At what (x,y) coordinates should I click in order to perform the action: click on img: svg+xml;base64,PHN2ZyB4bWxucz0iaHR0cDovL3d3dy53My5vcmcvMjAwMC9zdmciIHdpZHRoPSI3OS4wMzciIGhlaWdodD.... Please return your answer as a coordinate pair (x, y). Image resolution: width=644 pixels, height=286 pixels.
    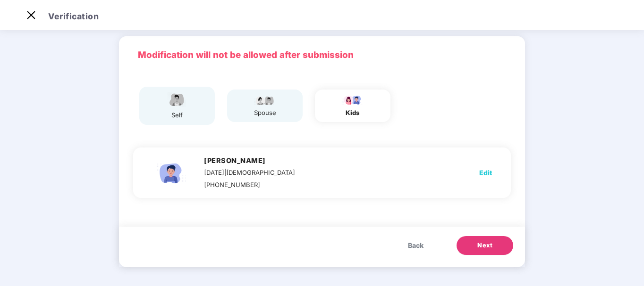
    Looking at the image, I should click on (352, 100).